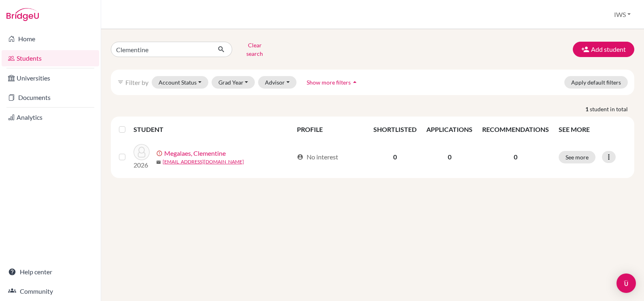  I want to click on input: Find student by name..., so click(161, 50).